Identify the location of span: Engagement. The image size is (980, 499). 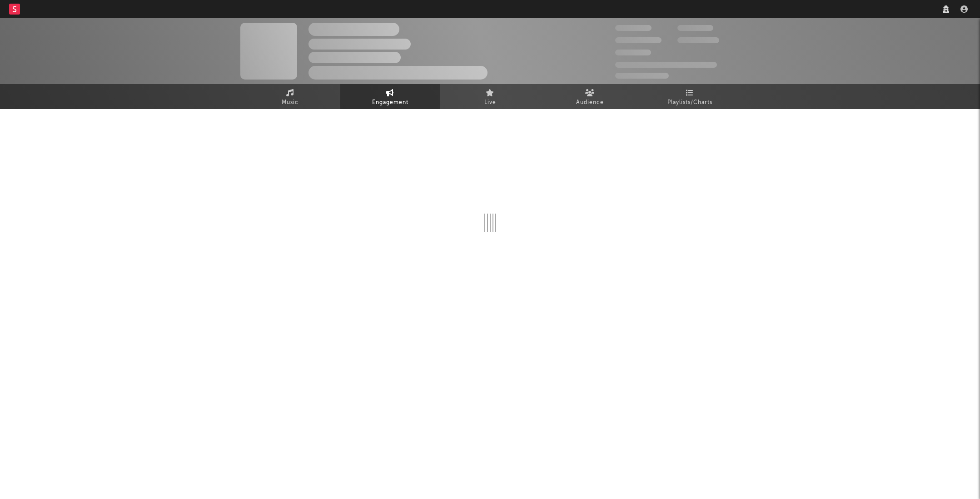
(390, 103).